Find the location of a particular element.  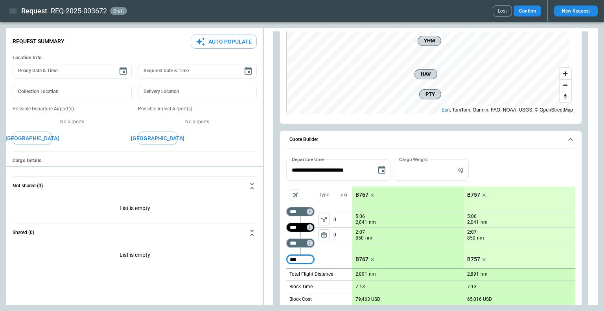

h6: Quote Builder is located at coordinates (303, 140).